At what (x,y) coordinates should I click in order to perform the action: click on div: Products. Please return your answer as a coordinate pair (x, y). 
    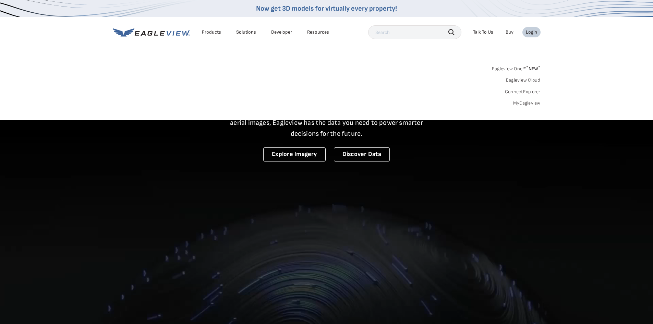
    Looking at the image, I should click on (211, 32).